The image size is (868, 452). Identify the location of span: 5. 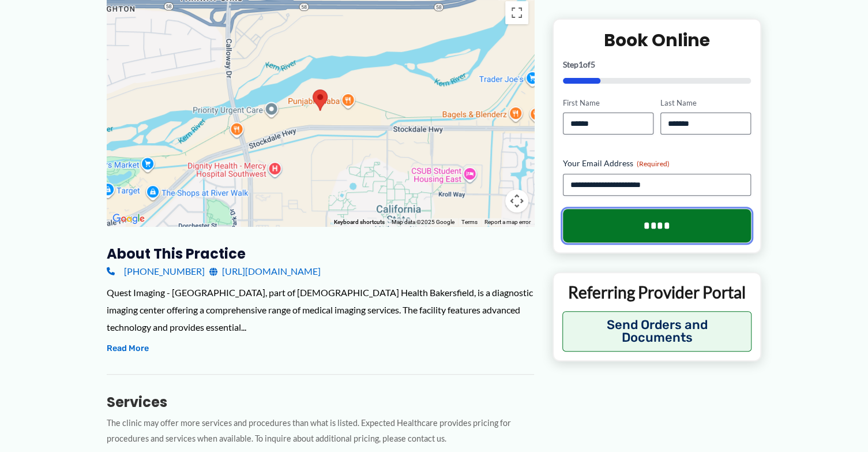
(593, 64).